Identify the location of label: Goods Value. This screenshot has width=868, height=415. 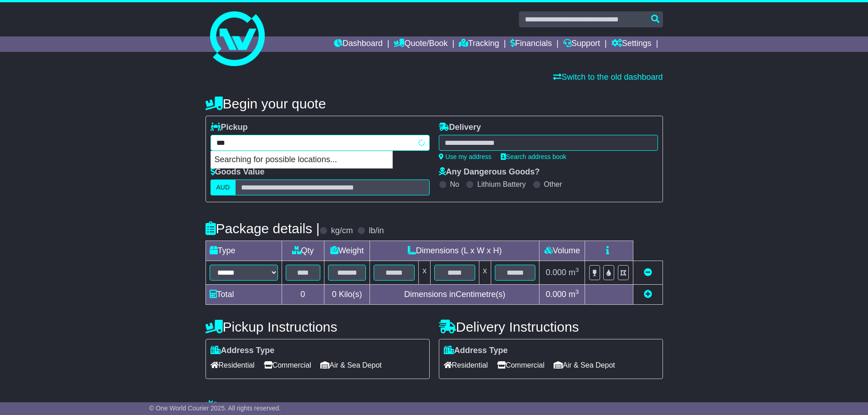
(237, 172).